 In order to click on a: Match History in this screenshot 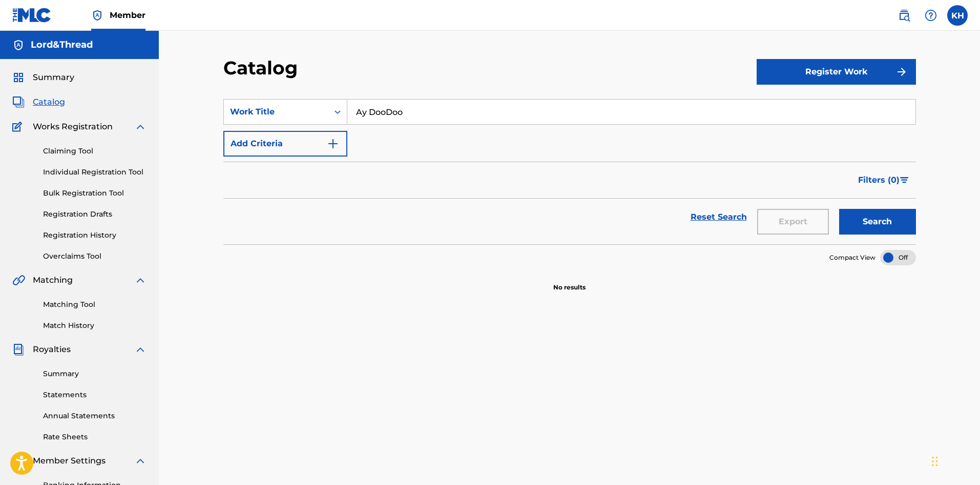, I will do `click(95, 325)`.